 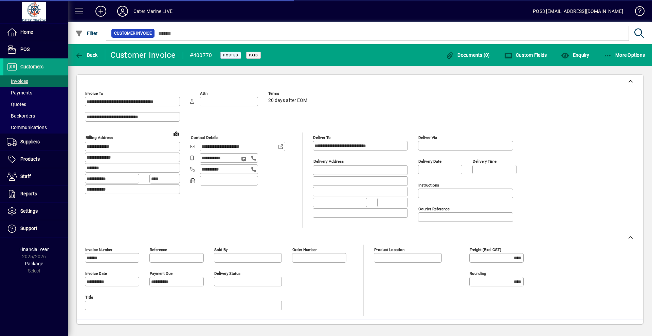 I want to click on span: Quotes, so click(x=16, y=104).